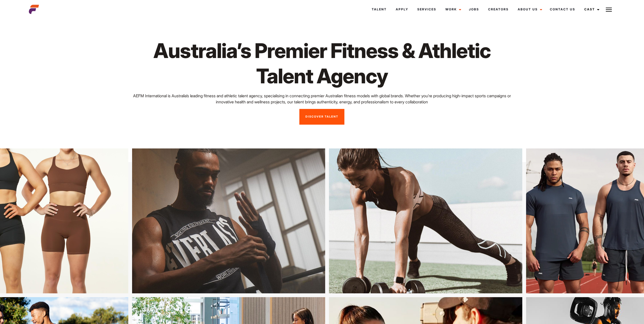  Describe the element at coordinates (379, 10) in the screenshot. I see `a: Talent` at that location.